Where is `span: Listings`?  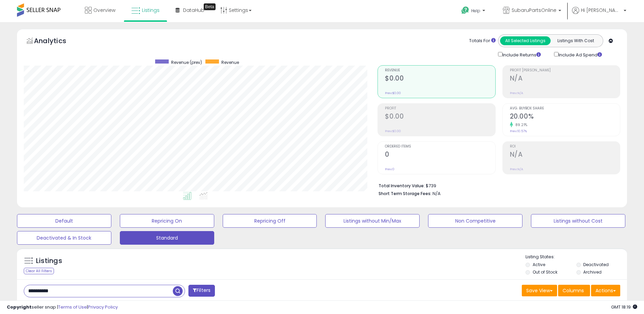 span: Listings is located at coordinates (151, 10).